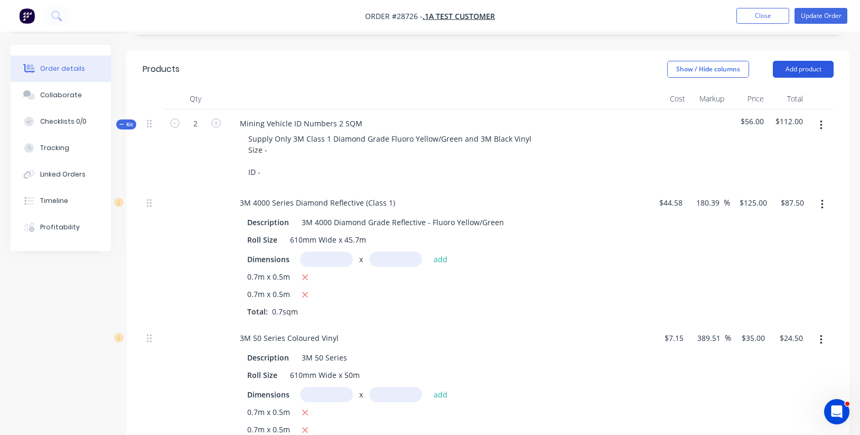 The width and height of the screenshot is (860, 435). What do you see at coordinates (161, 69) in the screenshot?
I see `div: Products` at bounding box center [161, 69].